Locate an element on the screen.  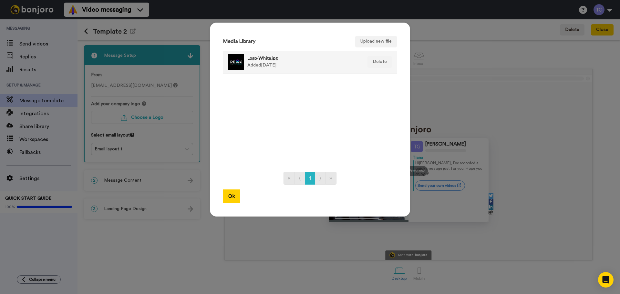
h3: Media Library is located at coordinates (239, 42).